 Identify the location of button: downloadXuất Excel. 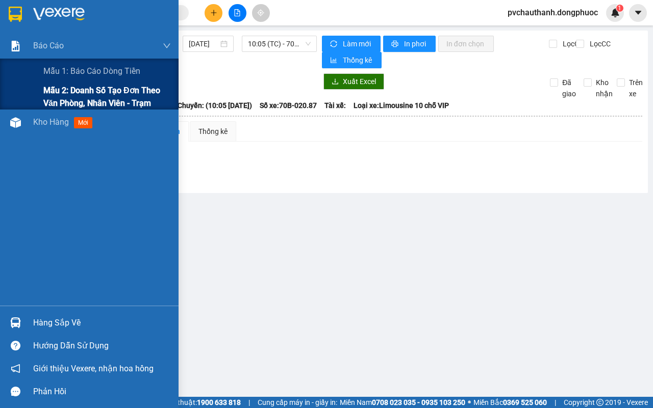
(353, 82).